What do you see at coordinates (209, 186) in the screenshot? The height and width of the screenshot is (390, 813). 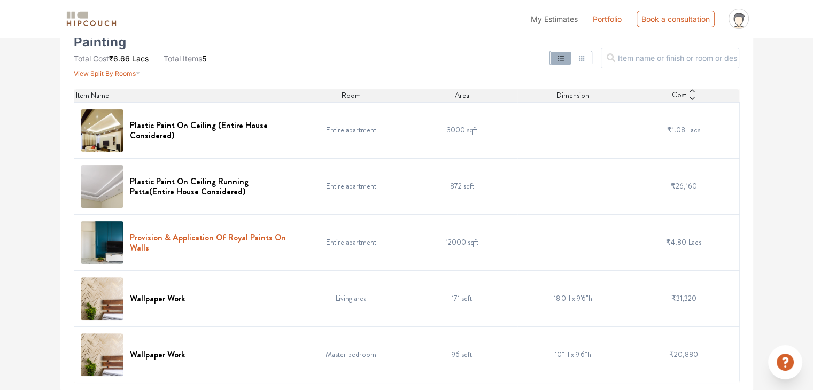 I see `h6: Plastic Paint On Ceiling Running Patta(Entire House Considered)` at bounding box center [209, 186].